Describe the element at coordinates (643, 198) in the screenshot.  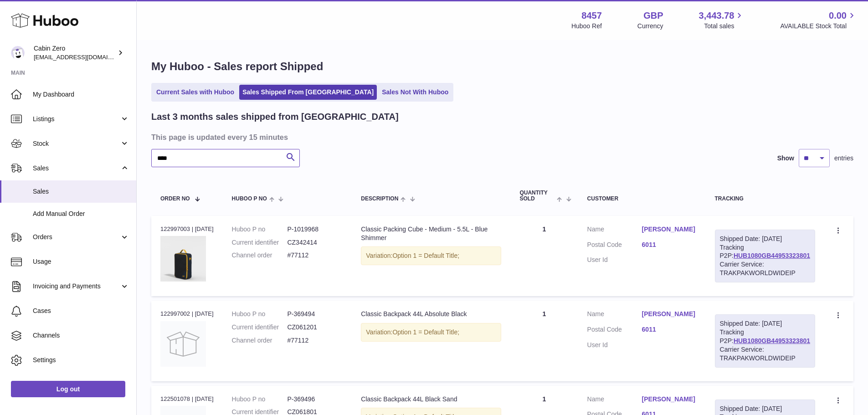
I see `div: Customer` at that location.